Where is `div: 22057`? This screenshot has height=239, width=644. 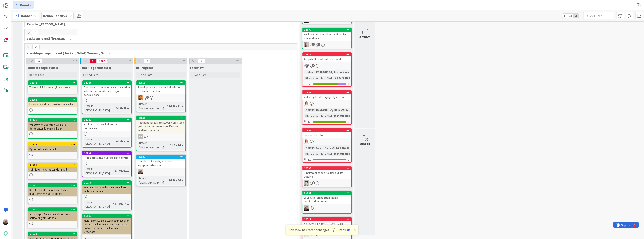
div: 22057 is located at coordinates (161, 83).